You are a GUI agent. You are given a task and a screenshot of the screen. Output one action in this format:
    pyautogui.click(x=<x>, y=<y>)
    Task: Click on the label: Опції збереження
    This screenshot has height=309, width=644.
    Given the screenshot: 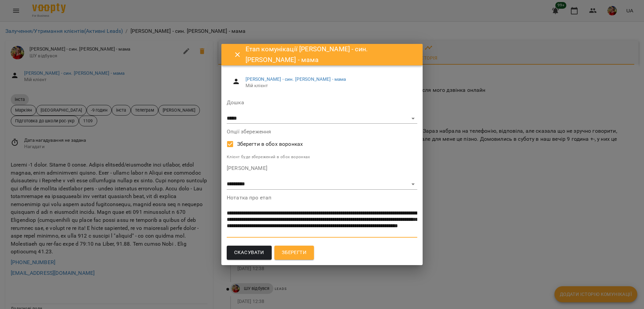 What is the action you would take?
    pyautogui.click(x=322, y=132)
    